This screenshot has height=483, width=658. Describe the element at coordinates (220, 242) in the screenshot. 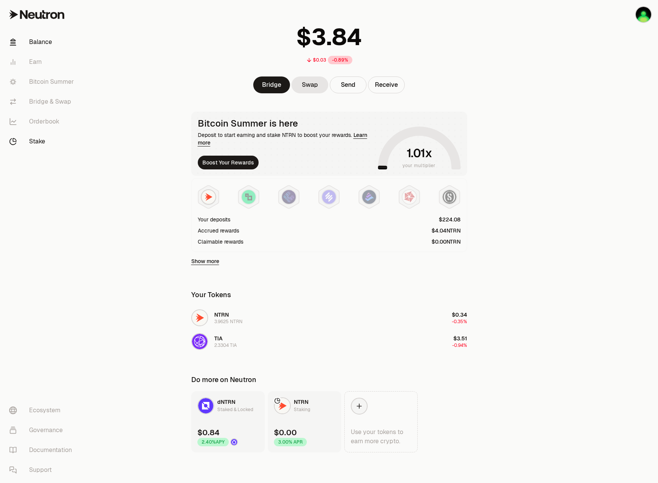

I see `div: Claimable rewards` at that location.